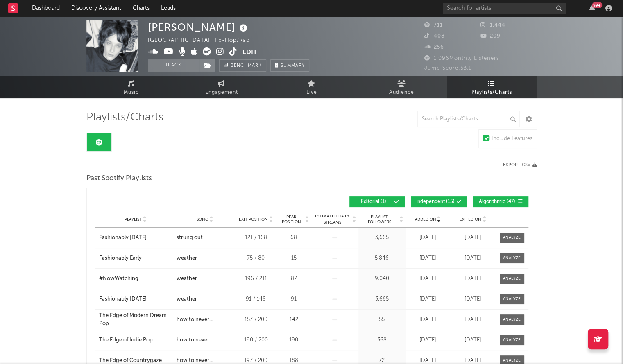 This screenshot has width=623, height=364. I want to click on div: 9,040, so click(382, 279).